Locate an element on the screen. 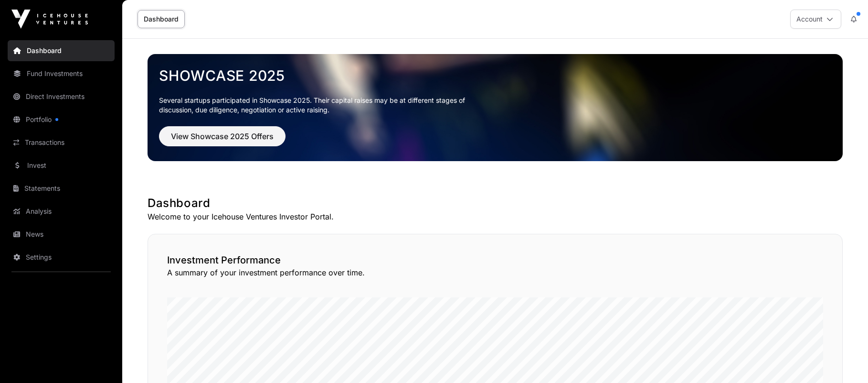  a: Direct Investments is located at coordinates (61, 97).